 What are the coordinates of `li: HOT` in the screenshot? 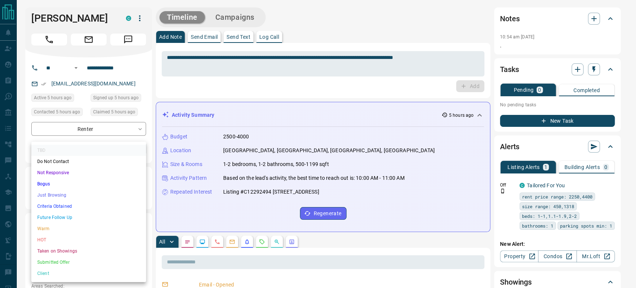 It's located at (89, 240).